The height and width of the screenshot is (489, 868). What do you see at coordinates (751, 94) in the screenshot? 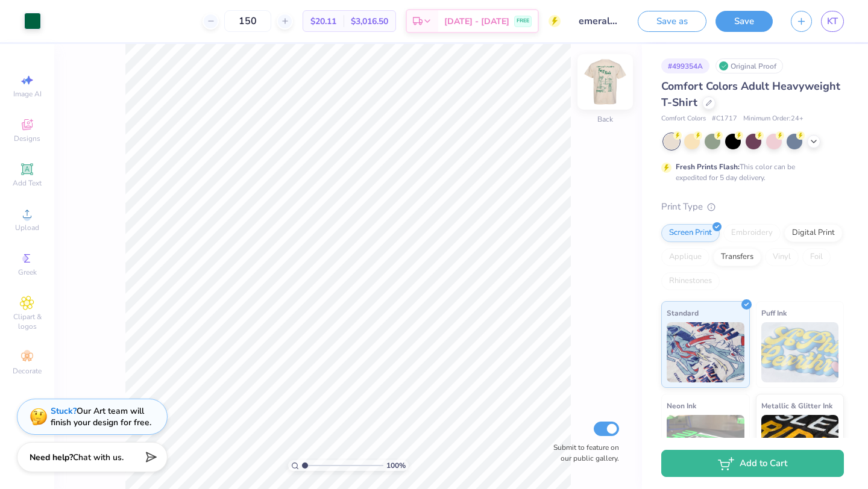
I see `span: Comfort Colors Adult Heavyweight T-Shirt` at bounding box center [751, 94].